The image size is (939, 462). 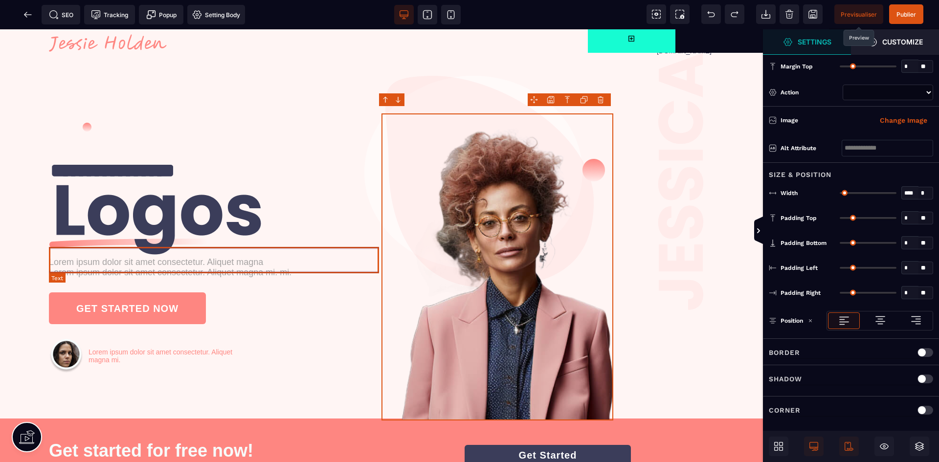 What do you see at coordinates (807, 42) in the screenshot?
I see `span: Settings` at bounding box center [807, 42].